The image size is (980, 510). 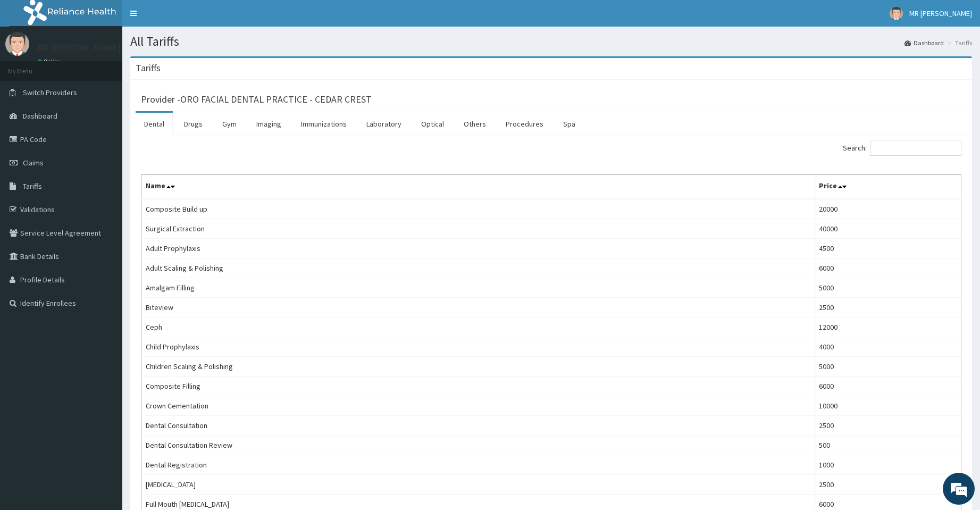 I want to click on td: Crown Cementation, so click(x=478, y=406).